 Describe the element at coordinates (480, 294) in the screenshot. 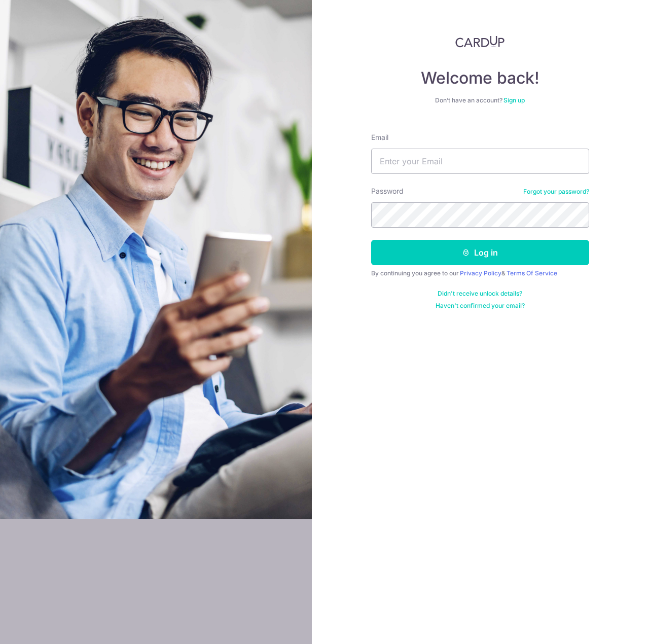

I see `a: Didn't receive unlock details?` at that location.